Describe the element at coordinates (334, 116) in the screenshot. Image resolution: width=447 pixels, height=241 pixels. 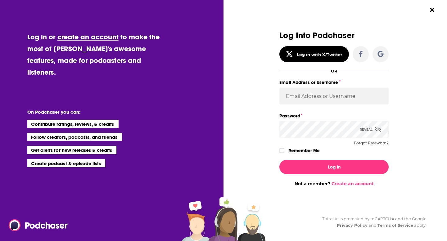
I see `label: Password` at that location.